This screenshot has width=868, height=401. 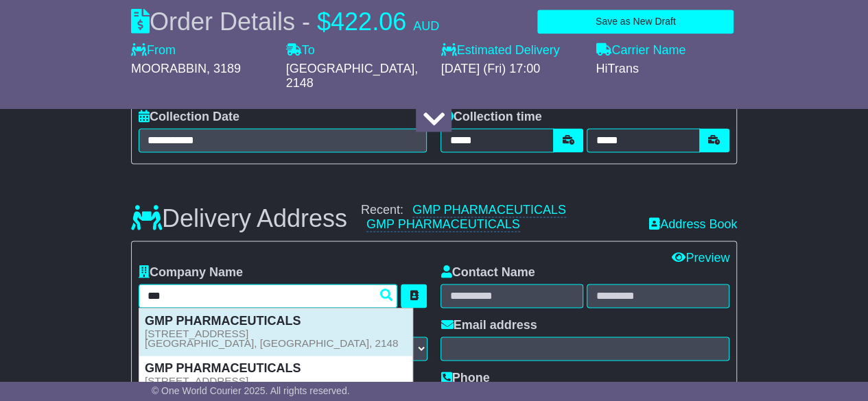 I want to click on div: Recent:, so click(x=498, y=218).